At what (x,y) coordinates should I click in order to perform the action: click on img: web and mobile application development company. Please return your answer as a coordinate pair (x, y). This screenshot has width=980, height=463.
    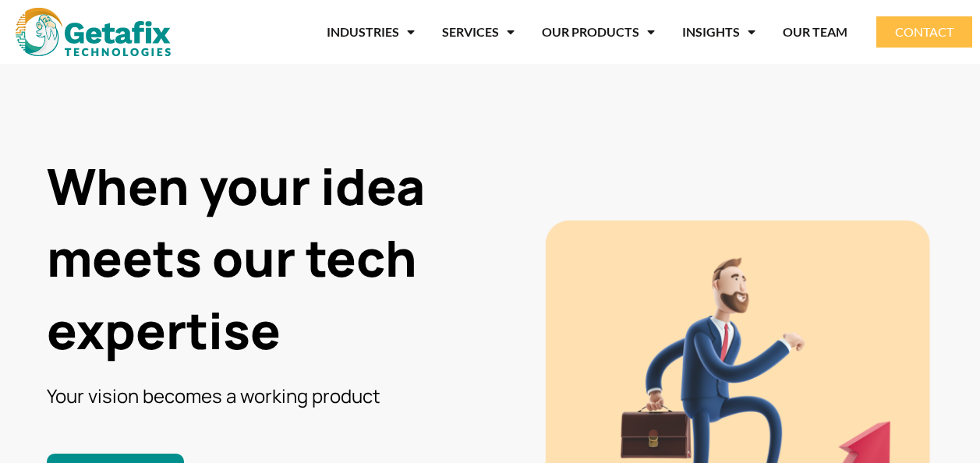
    Looking at the image, I should click on (93, 32).